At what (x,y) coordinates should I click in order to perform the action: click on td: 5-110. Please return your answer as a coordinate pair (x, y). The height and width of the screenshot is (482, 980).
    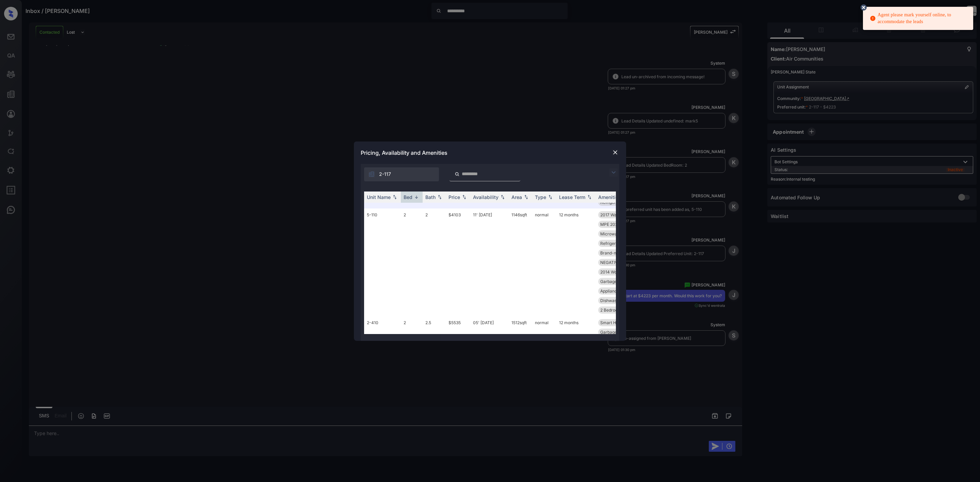
    Looking at the image, I should click on (382, 262).